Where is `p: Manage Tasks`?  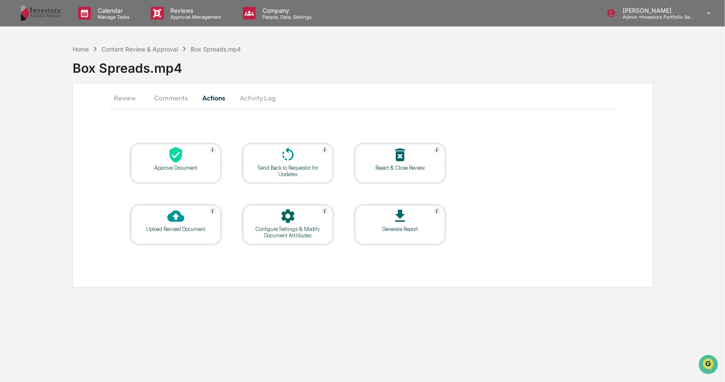
p: Manage Tasks is located at coordinates (112, 17).